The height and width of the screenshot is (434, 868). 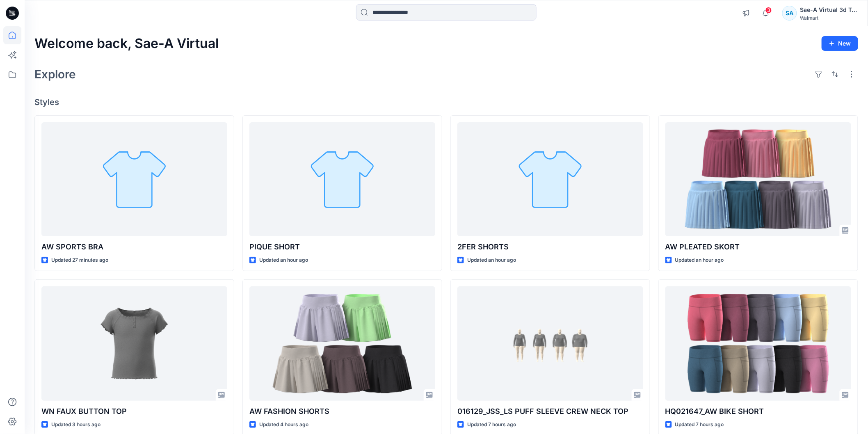 I want to click on p: WN FAUX BUTTON TOP, so click(x=134, y=411).